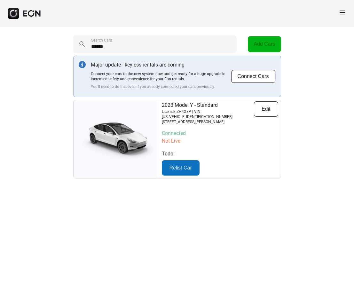 The image size is (354, 291). I want to click on img: car, so click(115, 139).